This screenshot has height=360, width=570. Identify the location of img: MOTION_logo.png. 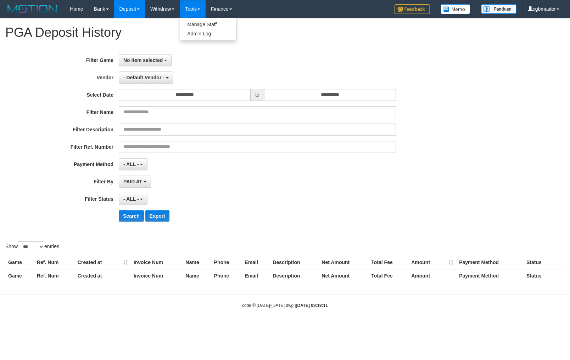
(32, 9).